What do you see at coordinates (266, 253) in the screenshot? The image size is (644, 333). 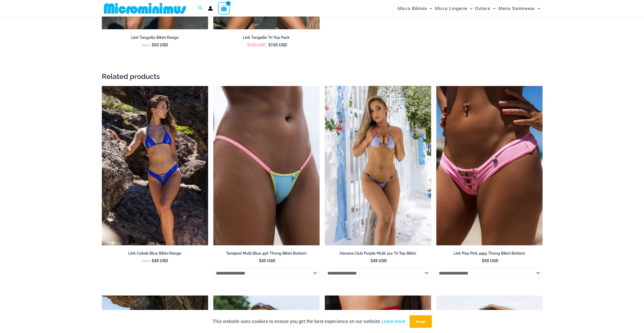 I see `h2: Tempest Multi Blue 456 Thong Bikini Bottom` at bounding box center [266, 253].